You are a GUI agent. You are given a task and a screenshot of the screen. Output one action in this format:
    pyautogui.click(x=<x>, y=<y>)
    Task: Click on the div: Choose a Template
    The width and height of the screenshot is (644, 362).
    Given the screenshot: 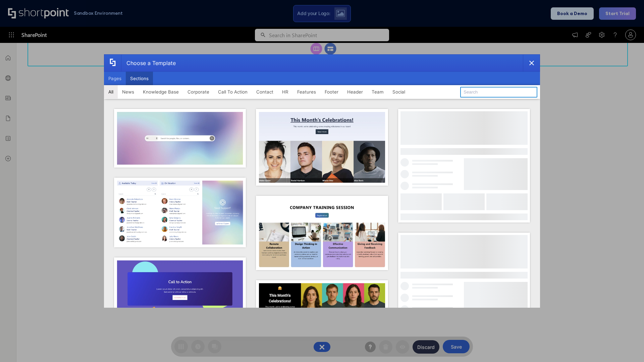 What is the action you would take?
    pyautogui.click(x=148, y=63)
    